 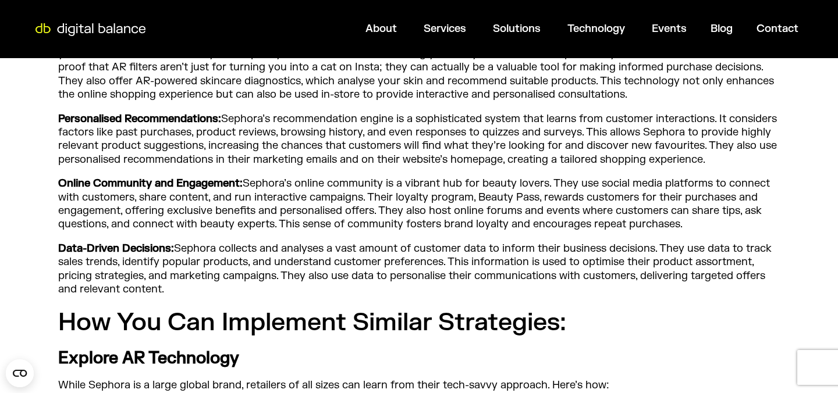 What do you see at coordinates (20, 374) in the screenshot?
I see `button: Open CMP widget` at bounding box center [20, 374].